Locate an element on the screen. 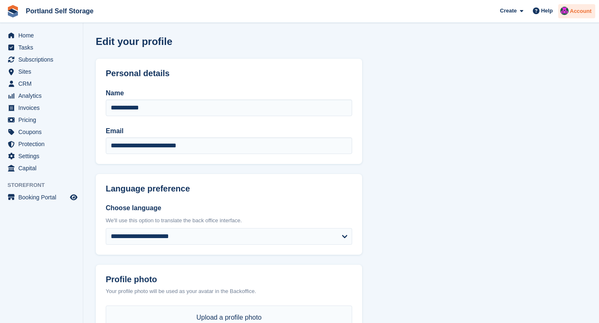 The width and height of the screenshot is (599, 323). span: CRM is located at coordinates (43, 84).